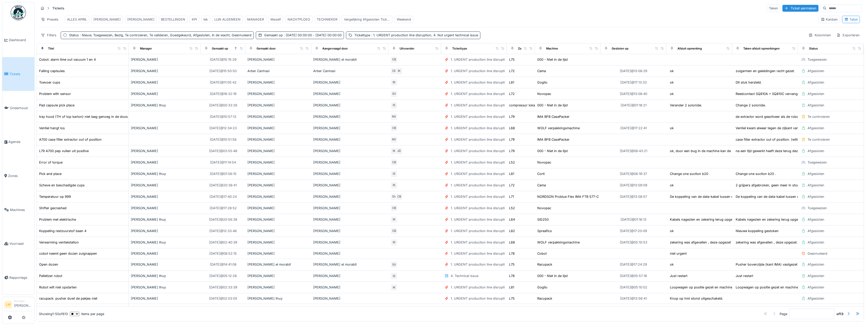 The width and height of the screenshot is (868, 326). I want to click on div: SIG250, so click(543, 219).